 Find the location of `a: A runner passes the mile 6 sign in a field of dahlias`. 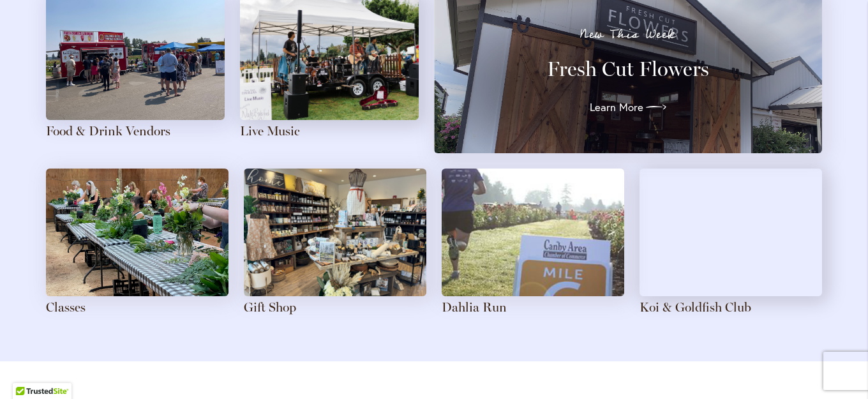

a: A runner passes the mile 6 sign in a field of dahlias is located at coordinates (533, 232).